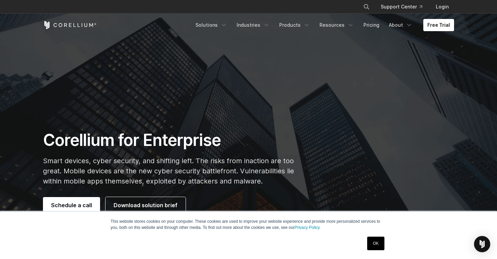 Image resolution: width=497 pixels, height=259 pixels. What do you see at coordinates (177, 140) in the screenshot?
I see `h1: Corellium for Enterprise` at bounding box center [177, 140].